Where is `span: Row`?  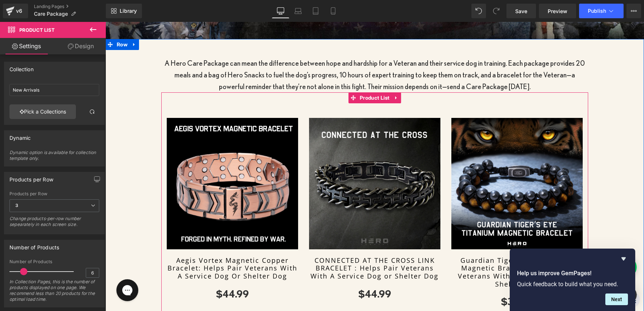 span: Row is located at coordinates (17, 23).